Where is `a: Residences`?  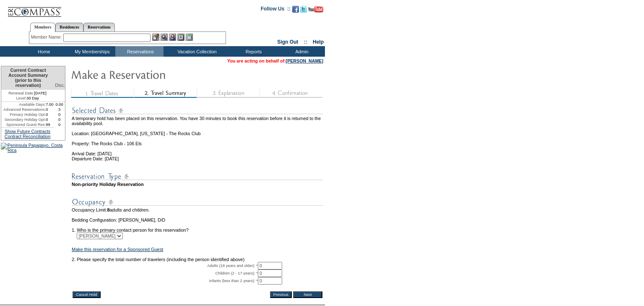
a: Residences is located at coordinates (69, 27).